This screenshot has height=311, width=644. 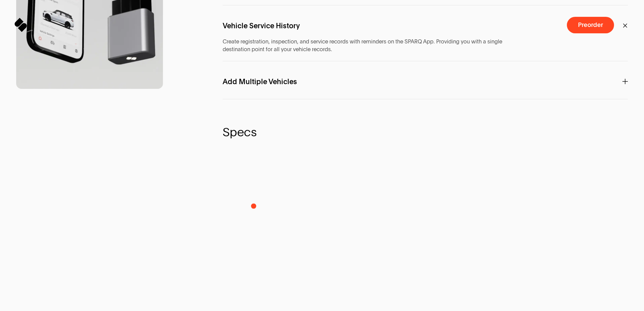 I want to click on button: Preorder a SPARQ Diagnostics Device, so click(x=590, y=25).